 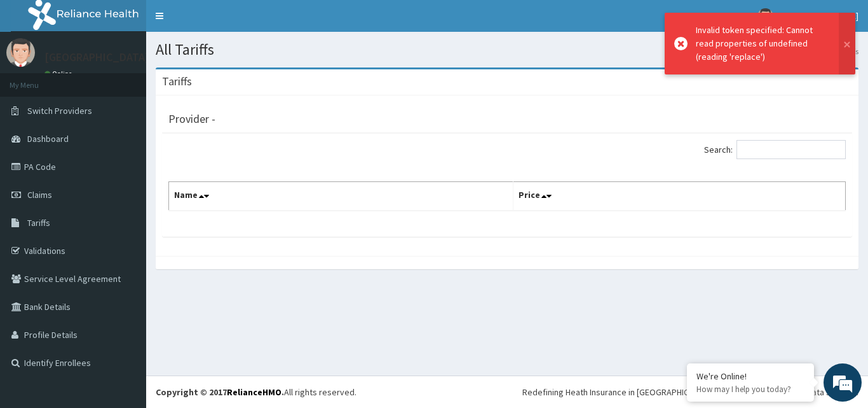 I want to click on span: Tariffs, so click(x=39, y=223).